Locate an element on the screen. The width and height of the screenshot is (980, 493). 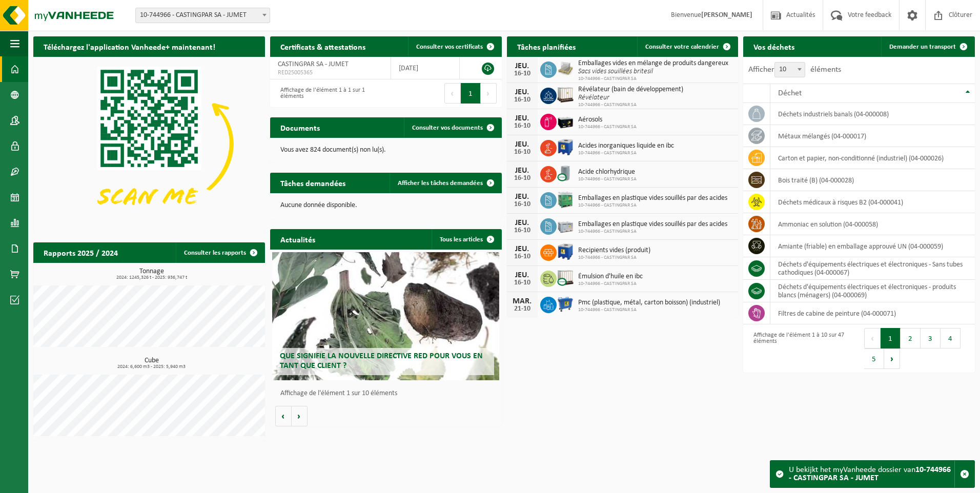
a: Demander un transport is located at coordinates (927, 46).